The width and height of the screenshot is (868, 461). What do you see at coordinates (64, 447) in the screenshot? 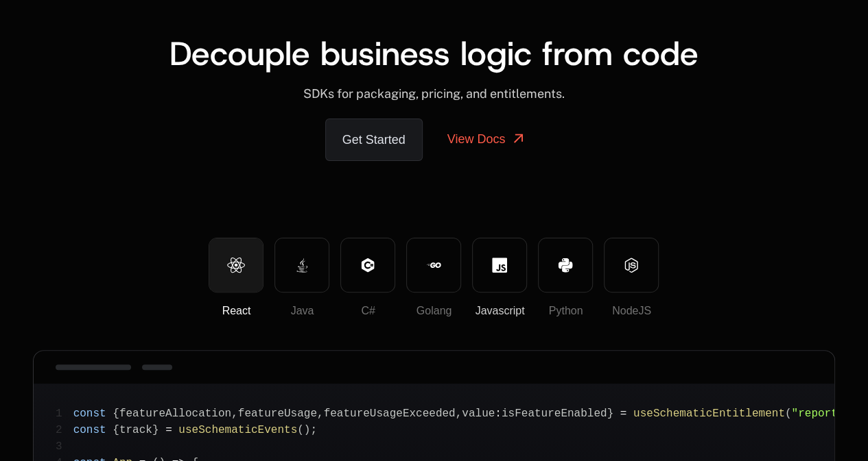
I see `span: 3` at bounding box center [64, 447].